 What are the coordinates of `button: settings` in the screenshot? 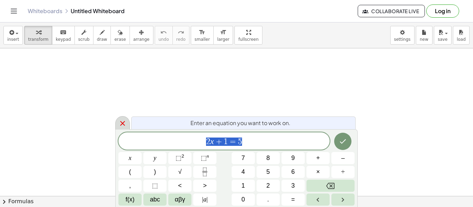 It's located at (402, 35).